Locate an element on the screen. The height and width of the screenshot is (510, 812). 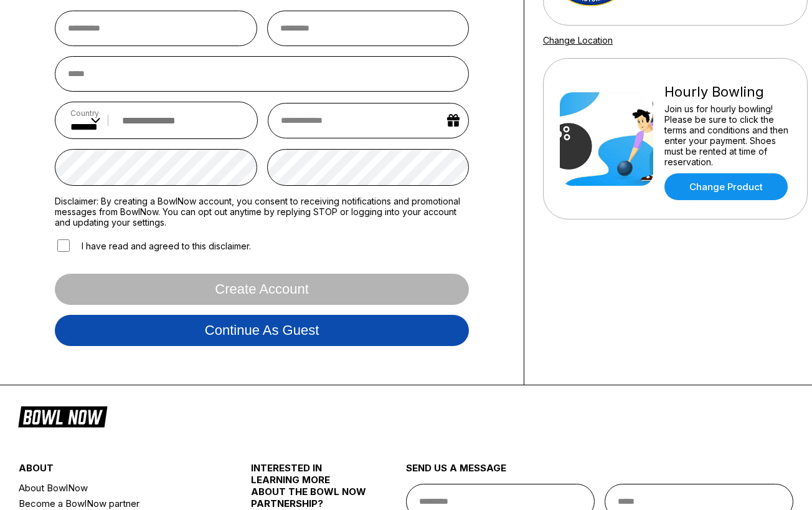
a: Change Location is located at coordinates (578, 40).